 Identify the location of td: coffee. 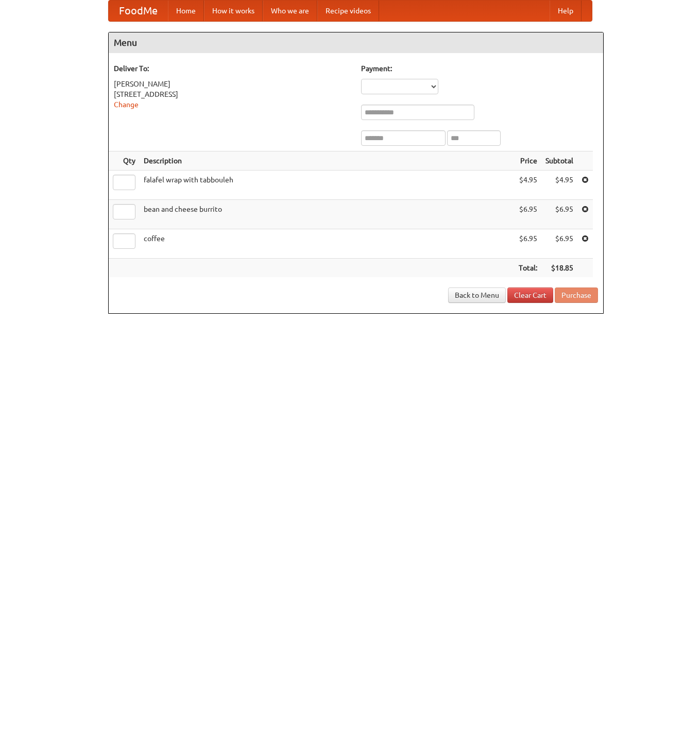
(327, 243).